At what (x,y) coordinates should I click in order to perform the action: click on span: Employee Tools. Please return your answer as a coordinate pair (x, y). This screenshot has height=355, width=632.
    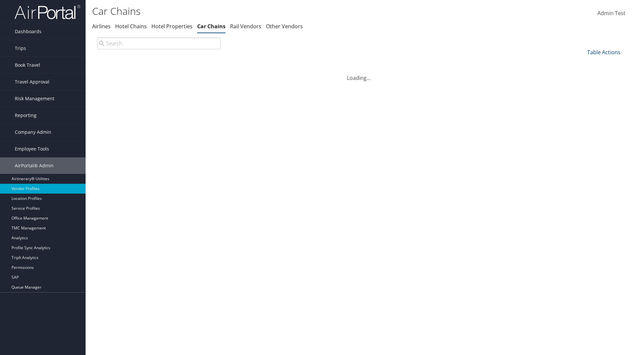
    Looking at the image, I should click on (32, 149).